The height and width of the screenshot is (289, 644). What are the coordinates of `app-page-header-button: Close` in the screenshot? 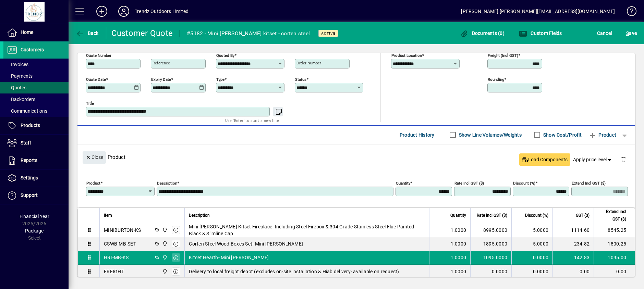 It's located at (94, 157).